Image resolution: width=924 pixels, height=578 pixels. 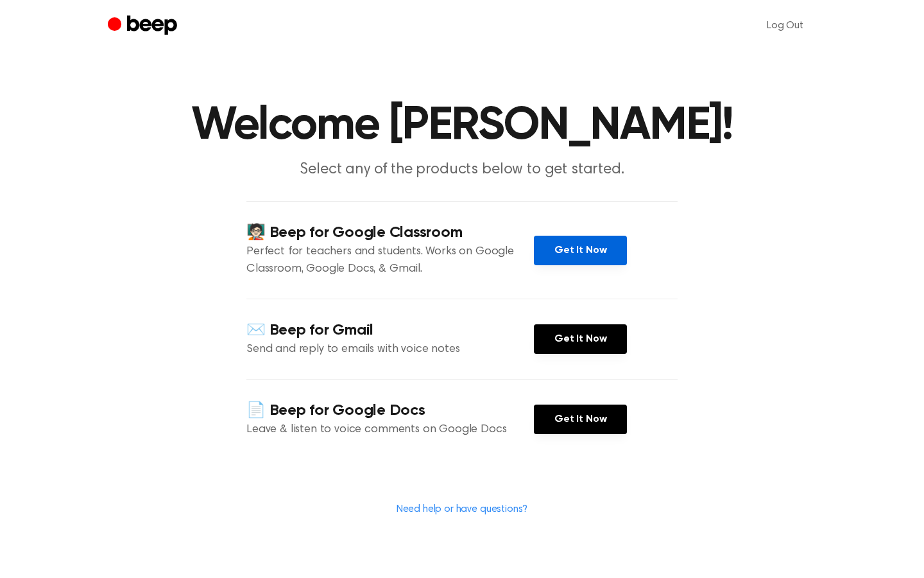 What do you see at coordinates (462, 169) in the screenshot?
I see `p: Select any of the products below to get started.` at bounding box center [462, 169].